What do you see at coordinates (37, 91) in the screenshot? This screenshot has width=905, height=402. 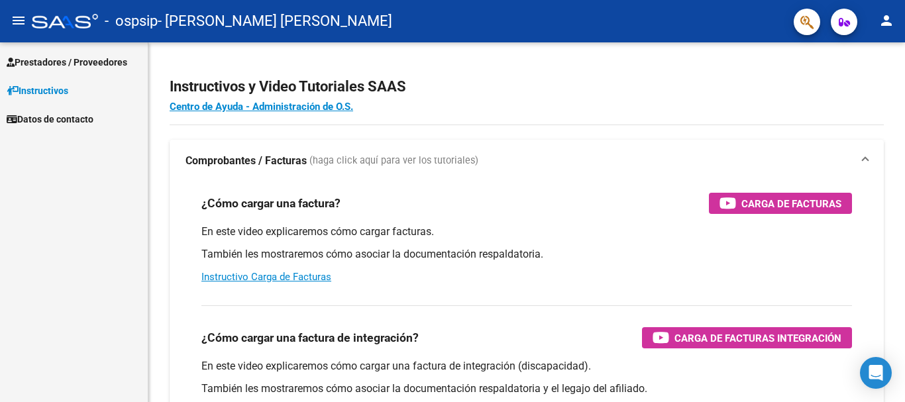 I see `span: Instructivos` at bounding box center [37, 91].